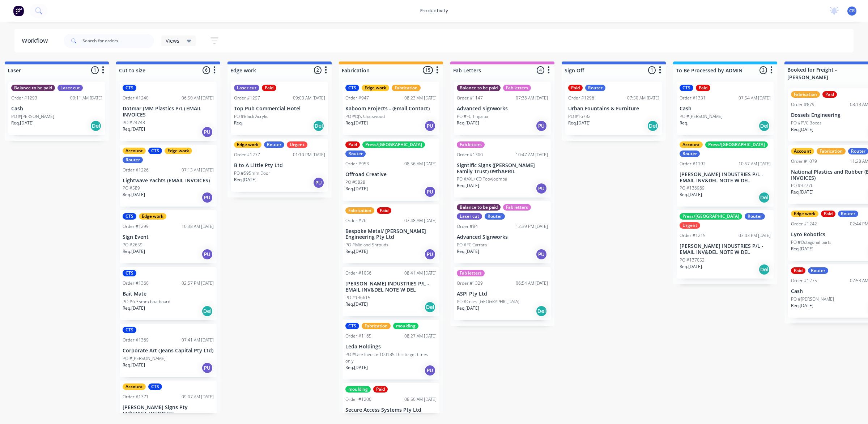 The image size is (868, 424). What do you see at coordinates (136, 227) in the screenshot?
I see `div: Order #1299` at bounding box center [136, 227].